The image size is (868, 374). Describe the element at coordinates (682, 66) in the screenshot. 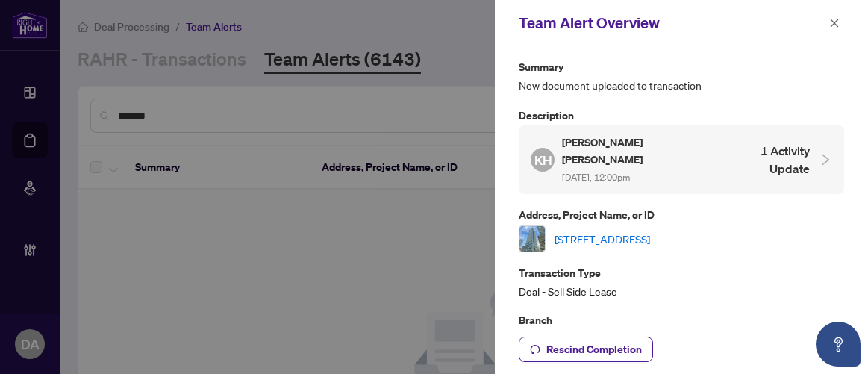

I see `p: Summary` at that location.